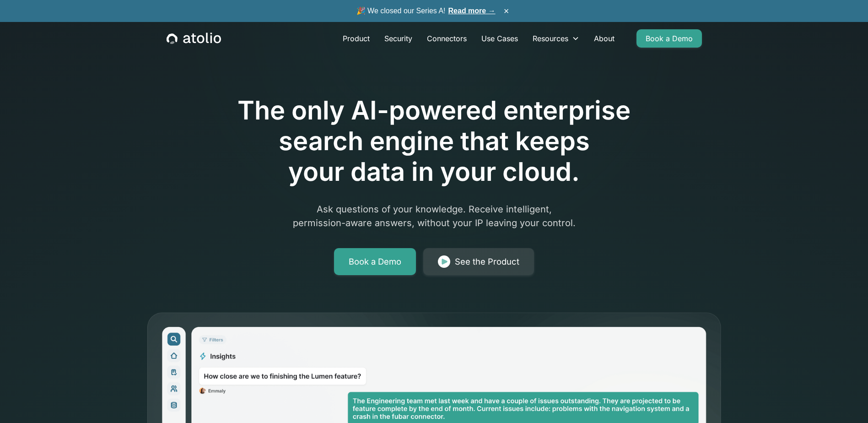 This screenshot has height=423, width=868. What do you see at coordinates (487, 262) in the screenshot?
I see `div: See the Product` at bounding box center [487, 262].